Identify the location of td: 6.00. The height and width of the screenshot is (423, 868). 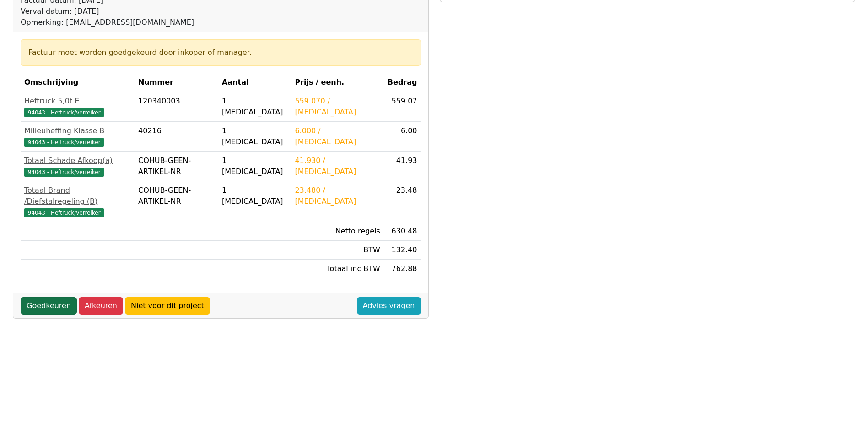
(403, 136).